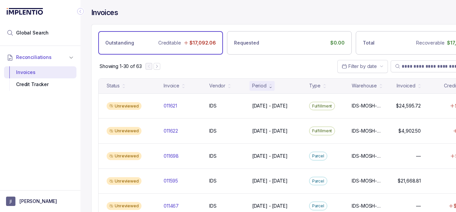 This screenshot has height=212, width=456. I want to click on p: $4,902.50, so click(410, 131).